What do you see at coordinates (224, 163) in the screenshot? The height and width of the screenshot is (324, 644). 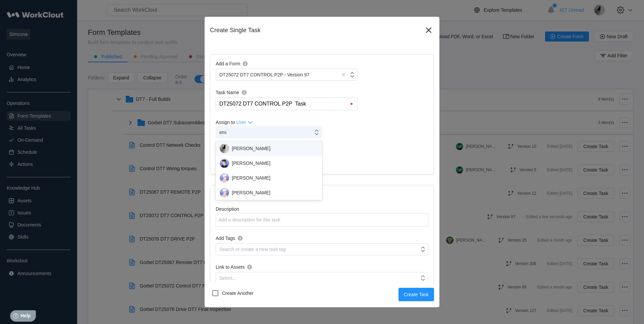 I see `img: user-5.png` at bounding box center [224, 163].